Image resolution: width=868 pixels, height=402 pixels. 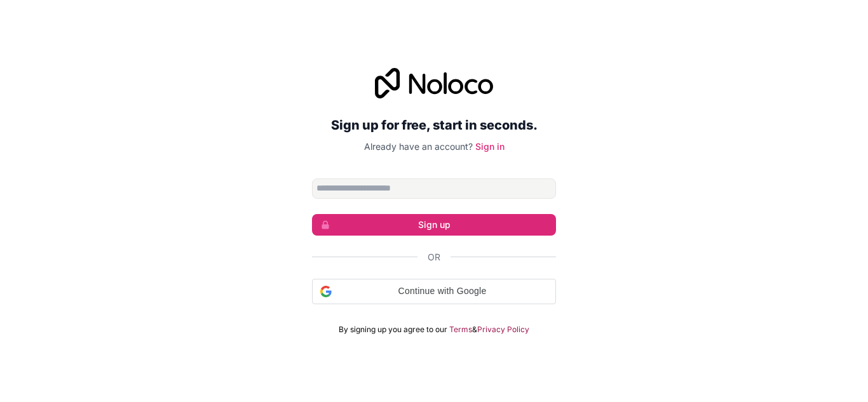 What do you see at coordinates (461, 329) in the screenshot?
I see `a: Terms` at bounding box center [461, 329].